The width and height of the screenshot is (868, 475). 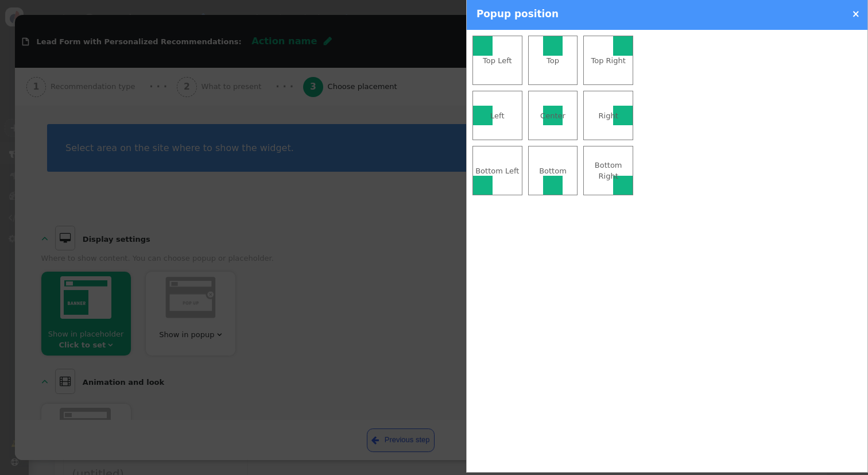 What do you see at coordinates (497, 172) in the screenshot?
I see `div: Bottom Left` at bounding box center [497, 172].